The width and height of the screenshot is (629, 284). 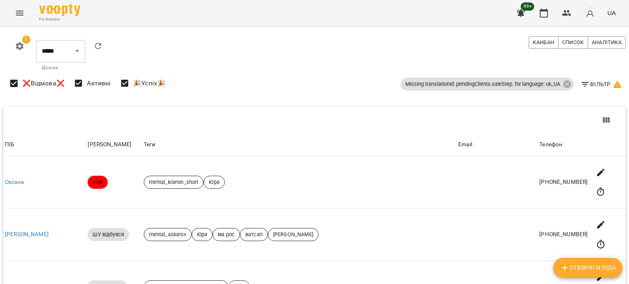 What do you see at coordinates (108, 235) in the screenshot?
I see `span: ШУ відбувся` at bounding box center [108, 235].